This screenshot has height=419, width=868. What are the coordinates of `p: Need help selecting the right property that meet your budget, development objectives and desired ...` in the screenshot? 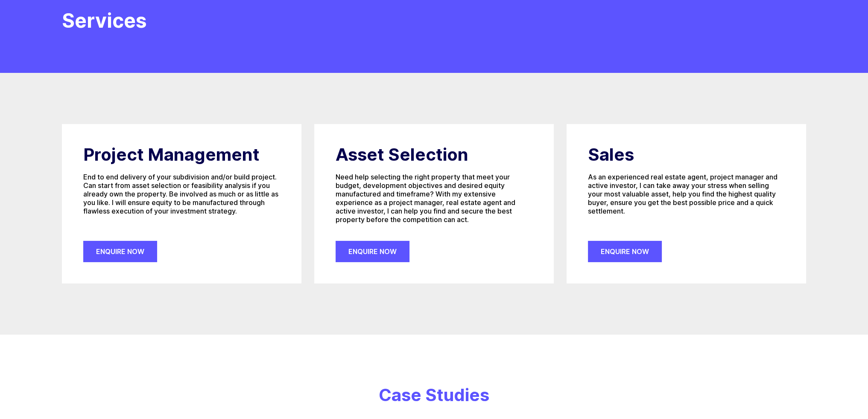 It's located at (434, 198).